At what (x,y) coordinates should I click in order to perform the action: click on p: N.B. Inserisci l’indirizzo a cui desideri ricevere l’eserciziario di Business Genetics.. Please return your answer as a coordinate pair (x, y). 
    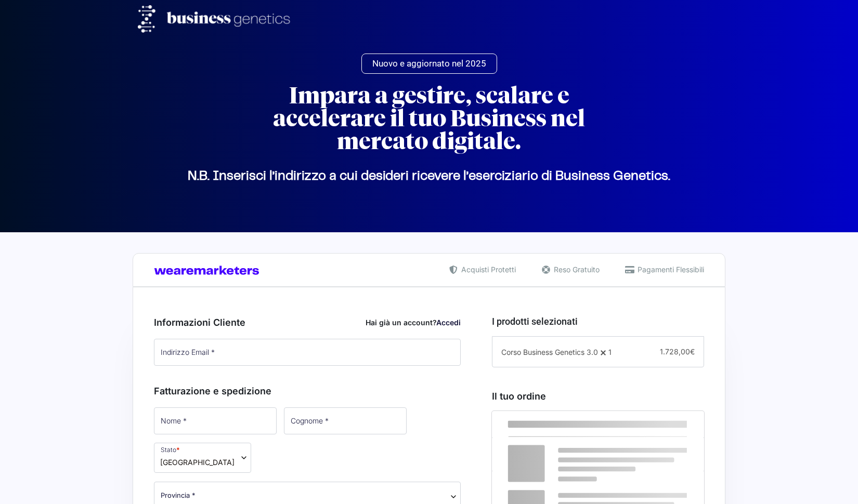
    Looking at the image, I should click on (429, 176).